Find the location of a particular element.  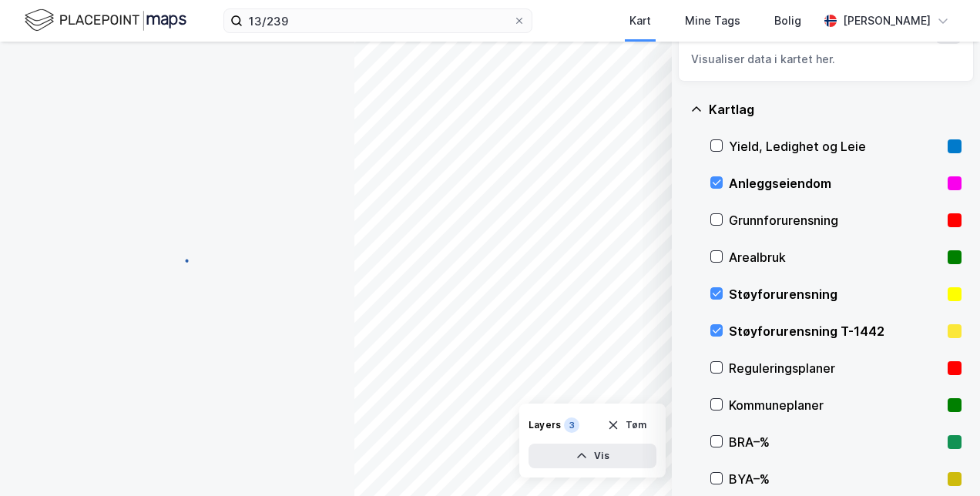

button: Tøm is located at coordinates (626, 425).